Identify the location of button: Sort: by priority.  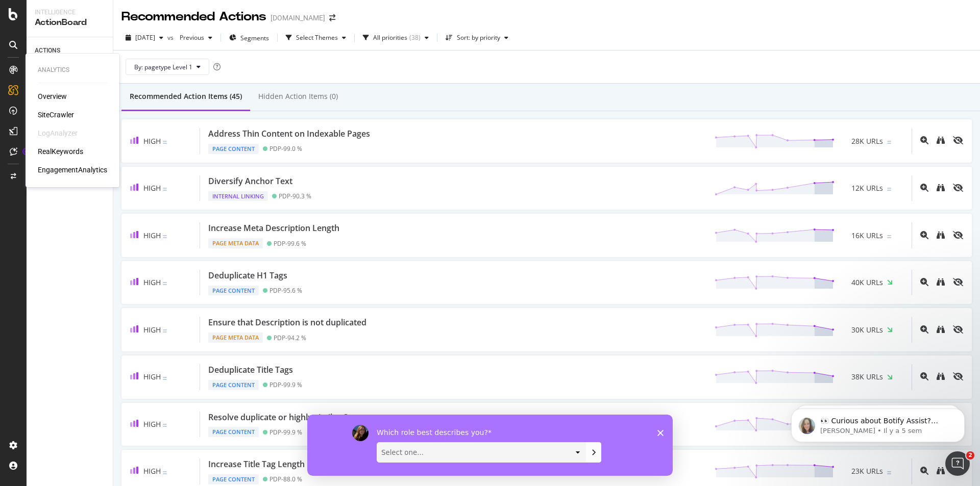
(477, 38).